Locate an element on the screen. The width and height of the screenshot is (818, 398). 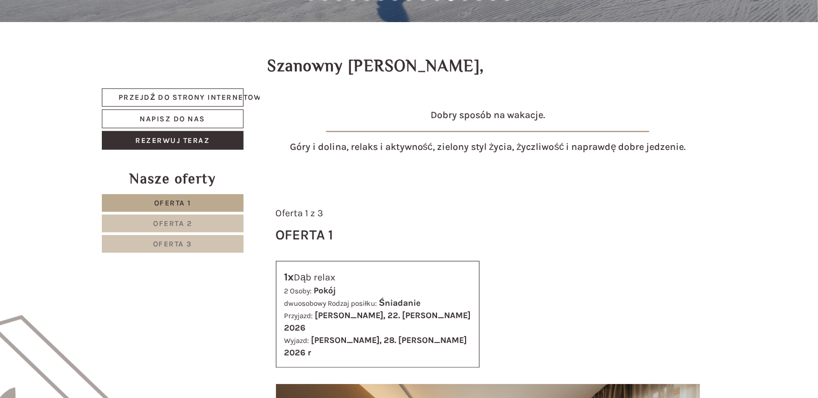
img: obraz is located at coordinates (488, 131).